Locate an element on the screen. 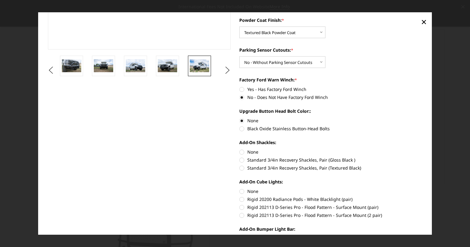 The width and height of the screenshot is (470, 247). label: Black Oxide Stainless Button-Head Bolts is located at coordinates (330, 129).